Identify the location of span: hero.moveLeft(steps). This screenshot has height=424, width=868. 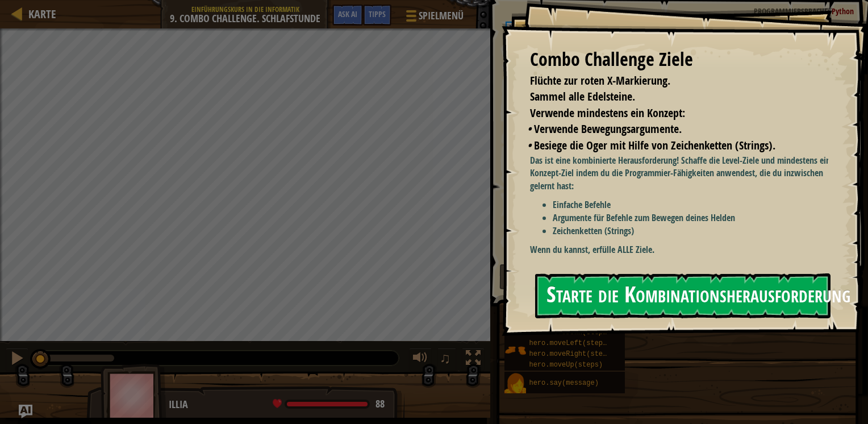
(570, 343).